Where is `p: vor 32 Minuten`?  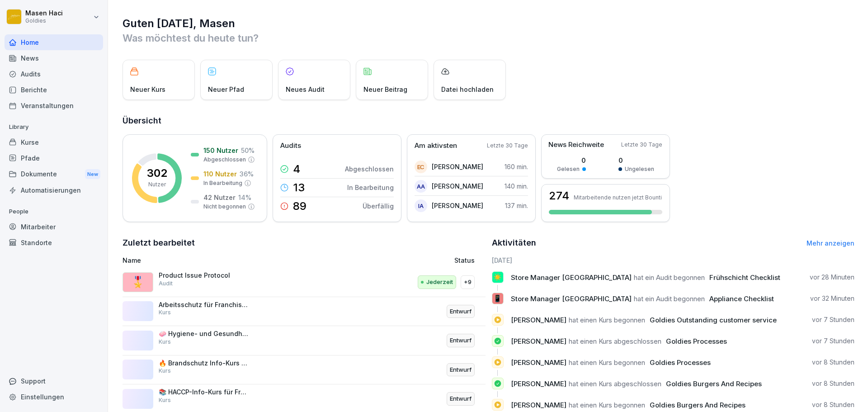 p: vor 32 Minuten is located at coordinates (832, 299).